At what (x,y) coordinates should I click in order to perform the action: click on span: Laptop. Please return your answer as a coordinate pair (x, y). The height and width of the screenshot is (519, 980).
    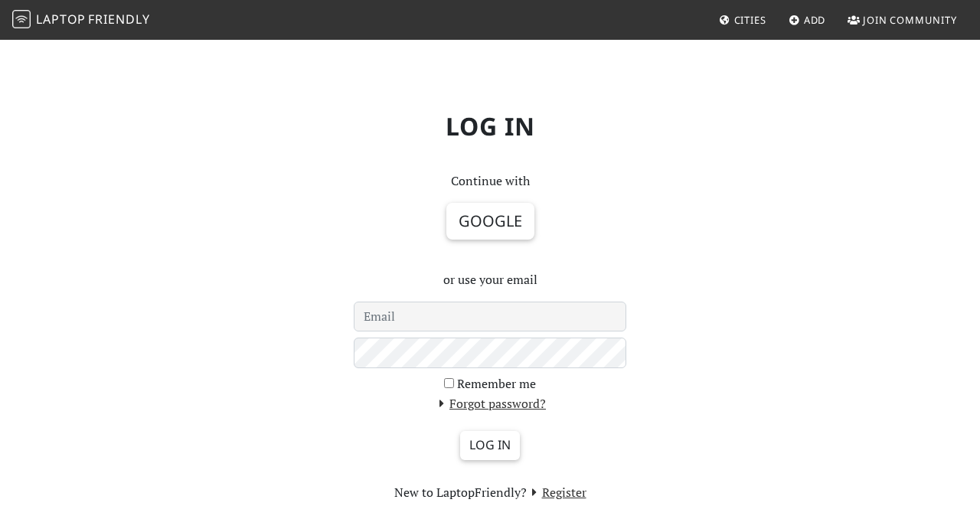
    Looking at the image, I should click on (61, 19).